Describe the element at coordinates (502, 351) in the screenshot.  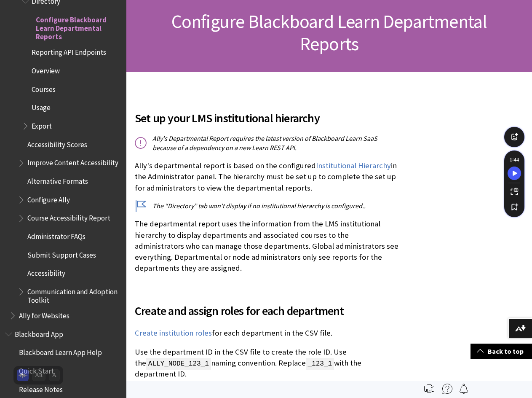
I see `a: Back to top` at that location.